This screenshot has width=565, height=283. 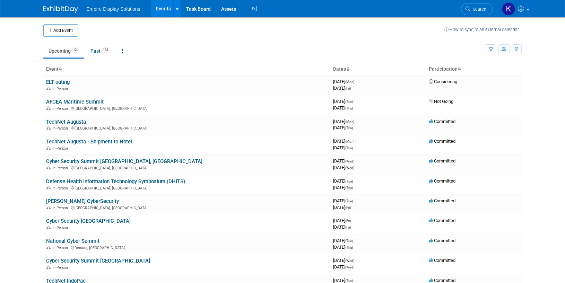 I want to click on a: Sort by Participation Type, so click(x=459, y=69).